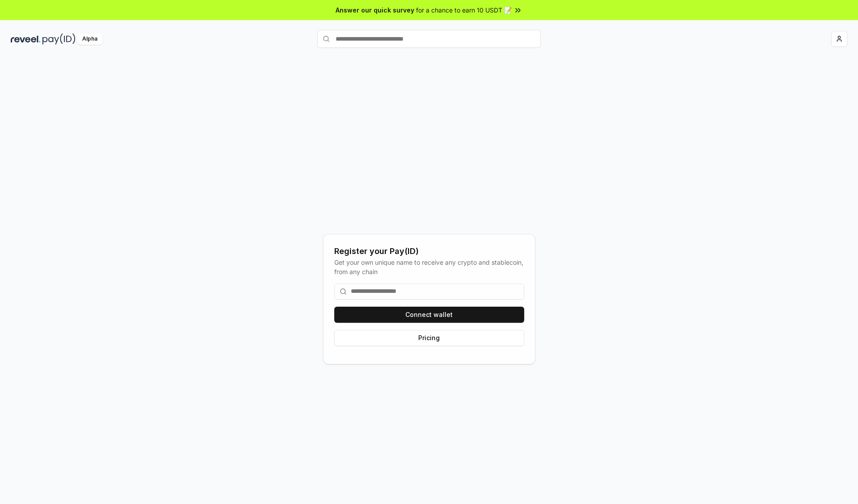  I want to click on img: pay_id, so click(59, 39).